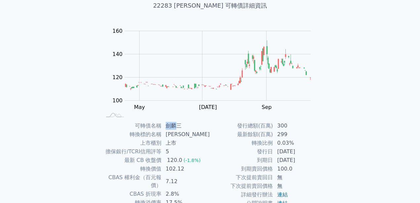 The image size is (420, 203). I want to click on tspan: 140, so click(117, 54).